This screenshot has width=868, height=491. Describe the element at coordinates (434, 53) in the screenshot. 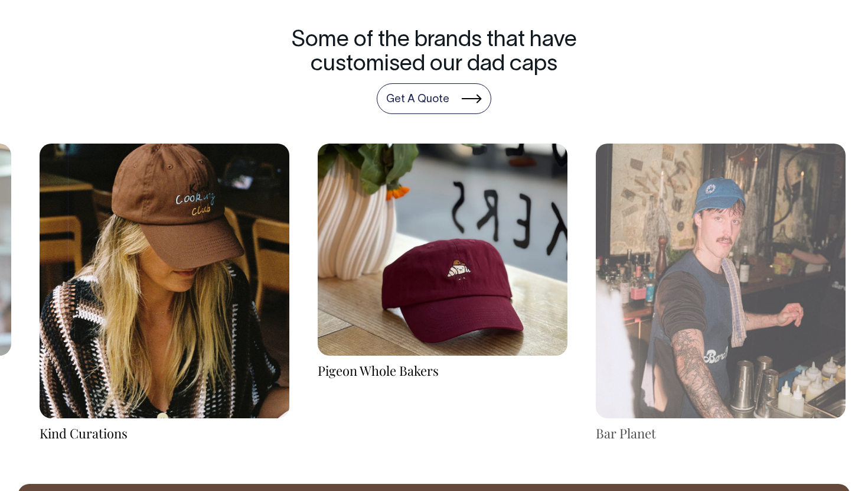

I see `h4: Some of the brands that have customised our dad caps` at that location.